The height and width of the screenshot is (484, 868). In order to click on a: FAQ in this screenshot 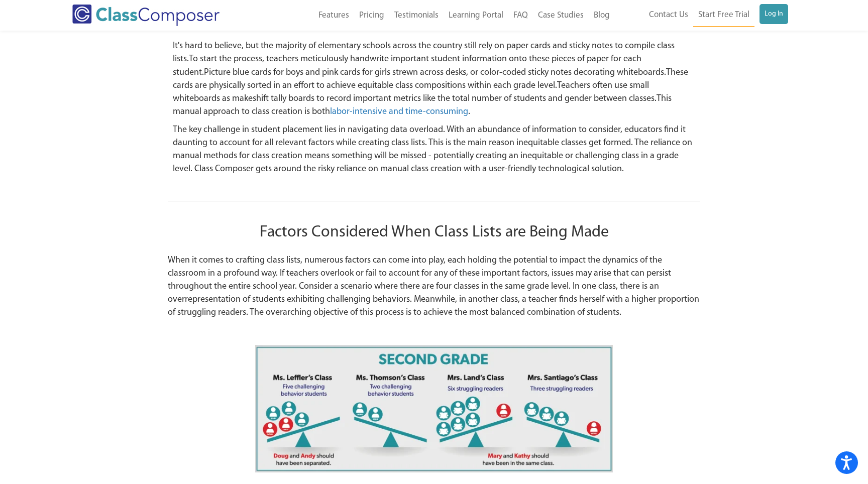, I will do `click(521, 16)`.